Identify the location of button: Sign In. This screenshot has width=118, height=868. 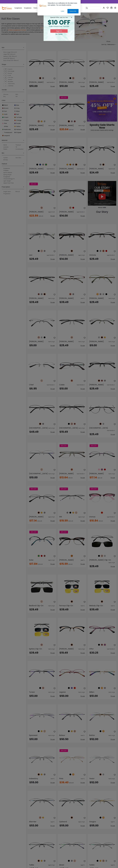
(59, 31).